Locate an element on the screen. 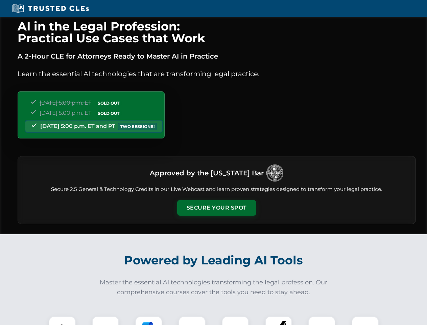 The height and width of the screenshot is (325, 427). p: A 2-Hour CLE for Attorneys Ready to Master AI in Practice is located at coordinates (217, 56).